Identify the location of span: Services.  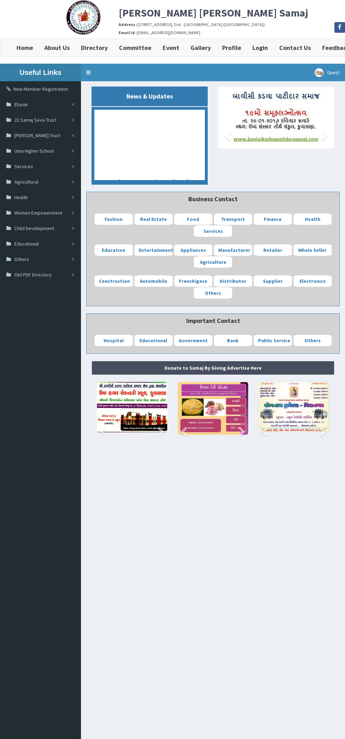
(24, 166).